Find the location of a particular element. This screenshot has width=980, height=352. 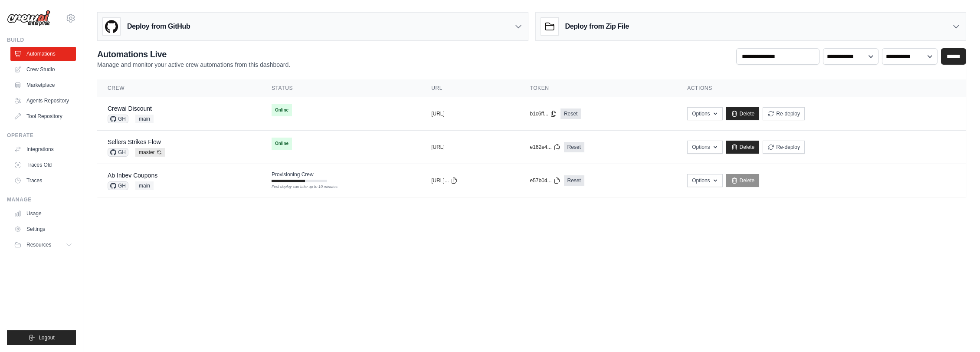

a: Marketplace is located at coordinates (43, 85).